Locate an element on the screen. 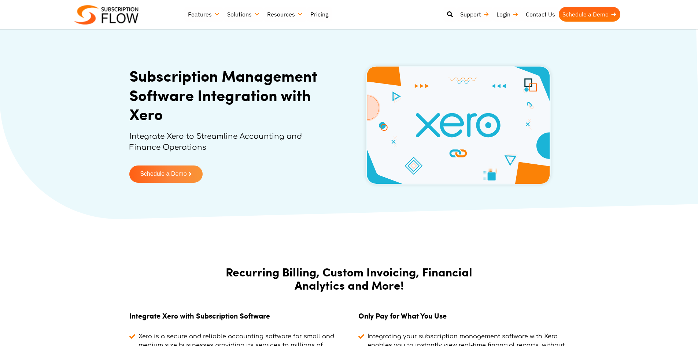 The height and width of the screenshot is (346, 698). a: Resources is located at coordinates (285, 14).